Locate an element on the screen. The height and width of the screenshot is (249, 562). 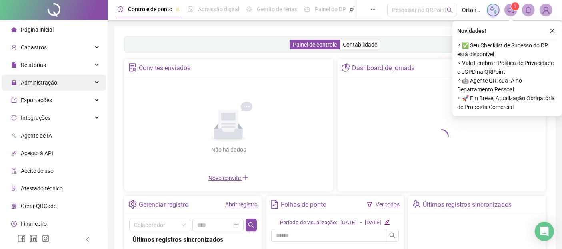
span: plus is located at coordinates (245, 177).